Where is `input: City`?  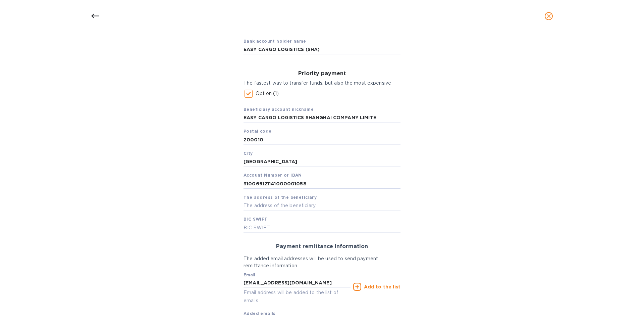 input: City is located at coordinates (322, 162).